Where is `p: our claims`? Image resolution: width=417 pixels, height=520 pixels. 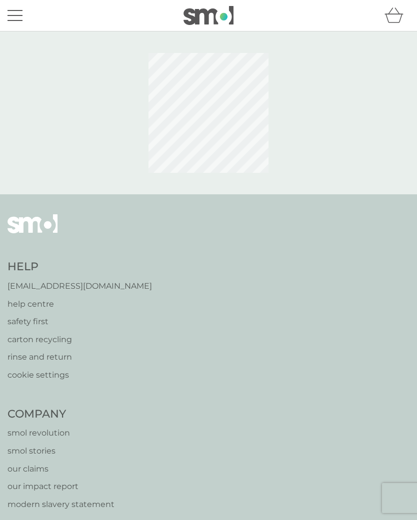
p: our claims is located at coordinates (61, 469).